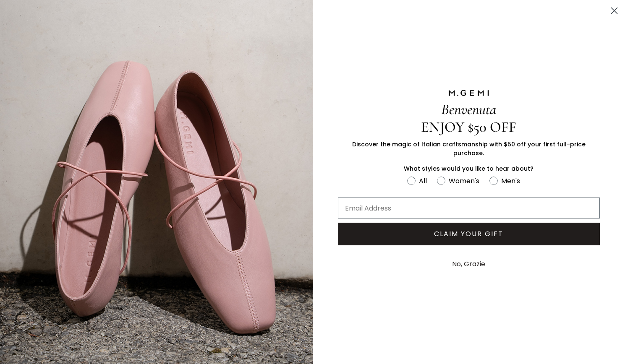  Describe the element at coordinates (469, 234) in the screenshot. I see `button: CLAIM YOUR GIFT` at that location.